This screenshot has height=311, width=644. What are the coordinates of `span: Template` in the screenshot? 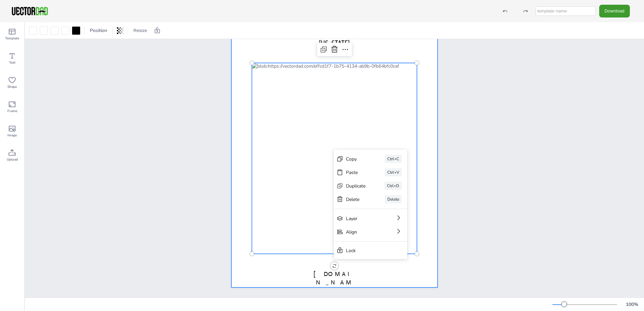 It's located at (12, 38).